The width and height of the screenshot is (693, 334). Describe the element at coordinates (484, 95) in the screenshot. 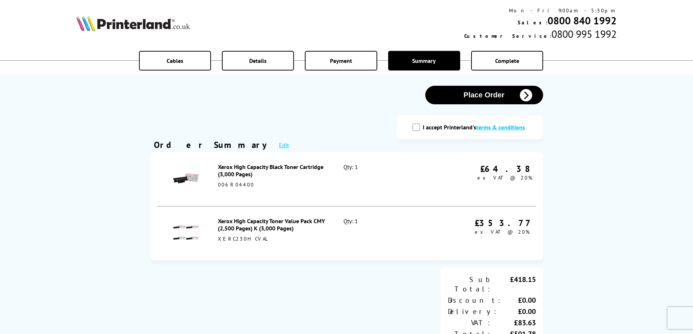

I see `button: Place Order` at that location.